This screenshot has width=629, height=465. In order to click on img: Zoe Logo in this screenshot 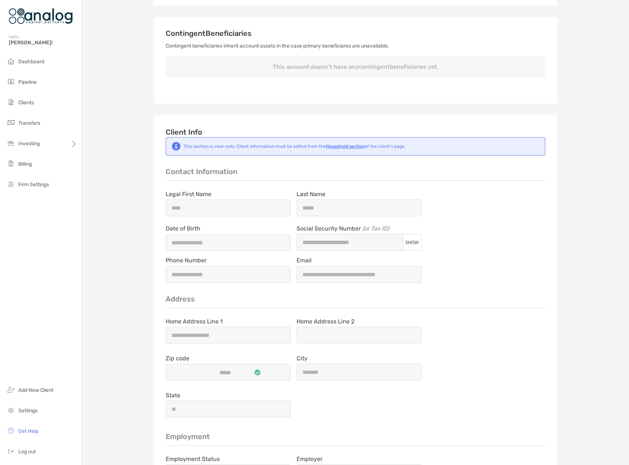, I will do `click(41, 16)`.